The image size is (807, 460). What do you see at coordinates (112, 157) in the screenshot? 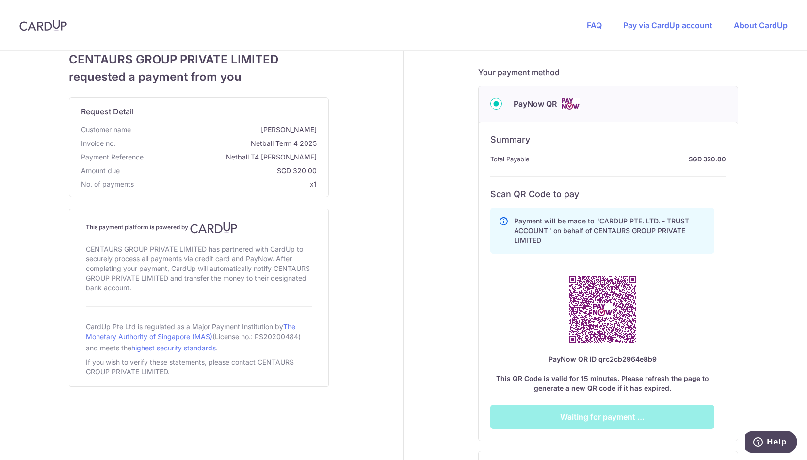
I see `span: translation missing: en.payment_reference` at bounding box center [112, 157].